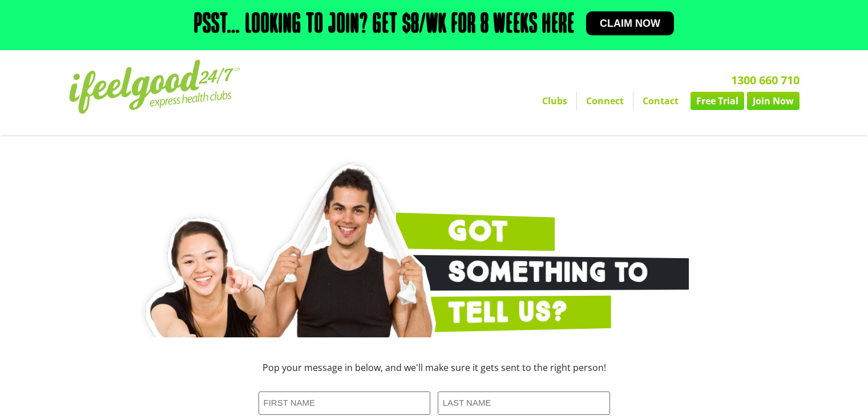 The width and height of the screenshot is (868, 416). What do you see at coordinates (773, 101) in the screenshot?
I see `a: Join Now` at bounding box center [773, 101].